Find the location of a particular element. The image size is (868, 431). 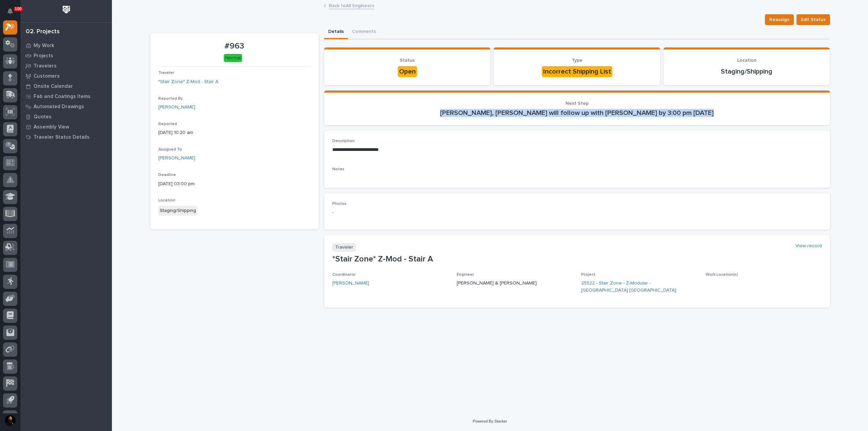

span: Assigned To is located at coordinates (170, 150).